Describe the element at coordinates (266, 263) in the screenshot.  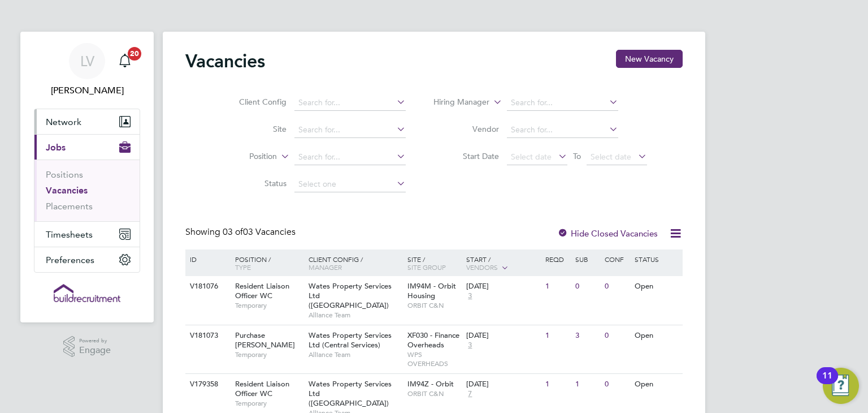
I see `div: Position /` at that location.